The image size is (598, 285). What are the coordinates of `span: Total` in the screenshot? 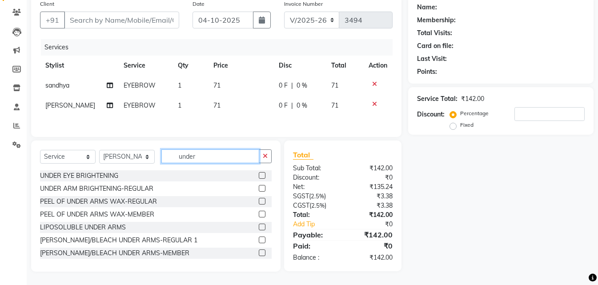 It's located at (303, 155).